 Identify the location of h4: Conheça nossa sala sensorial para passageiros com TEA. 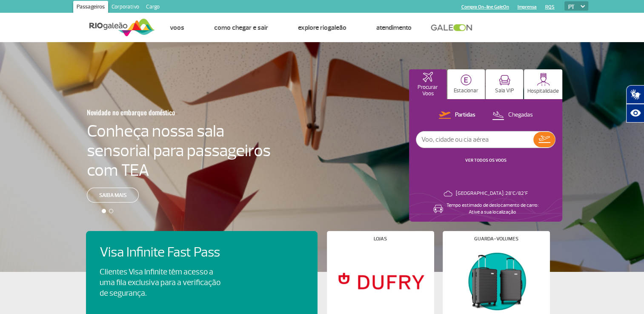
(179, 151).